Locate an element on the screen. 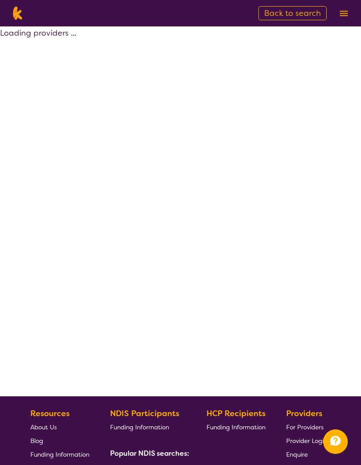 This screenshot has height=465, width=361. b: Providers is located at coordinates (304, 413).